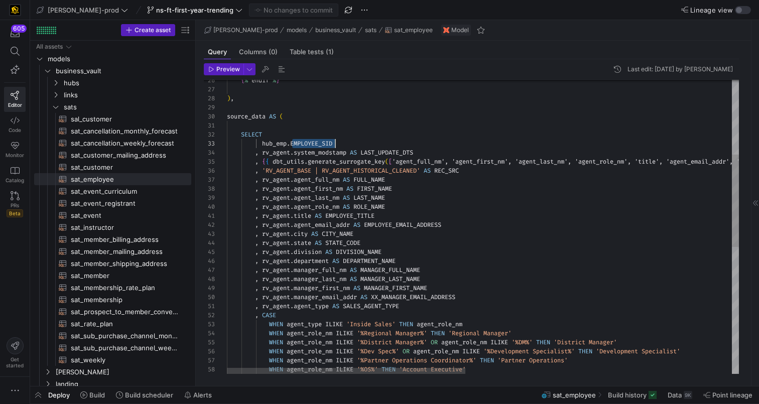 Image resolution: width=759 pixels, height=404 pixels. What do you see at coordinates (153, 30) in the screenshot?
I see `span: Create asset` at bounding box center [153, 30].